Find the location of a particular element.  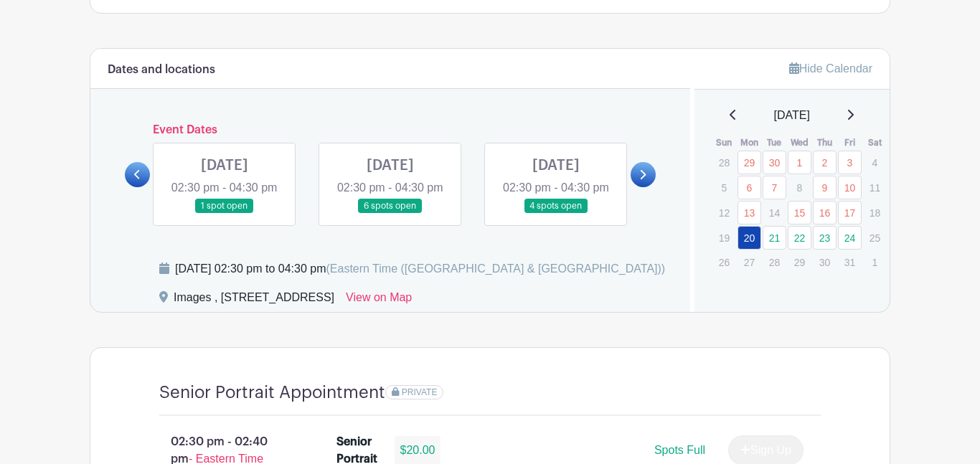

a: 16 is located at coordinates (824, 213).